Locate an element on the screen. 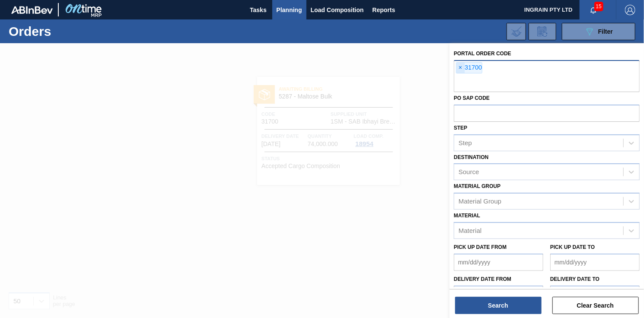  div: Source is located at coordinates (469, 172).